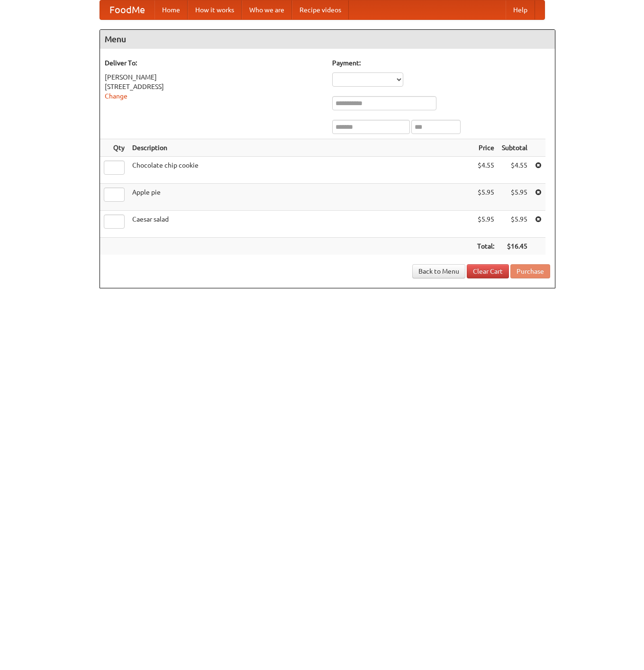 This screenshot has width=644, height=670. I want to click on a: Home, so click(171, 10).